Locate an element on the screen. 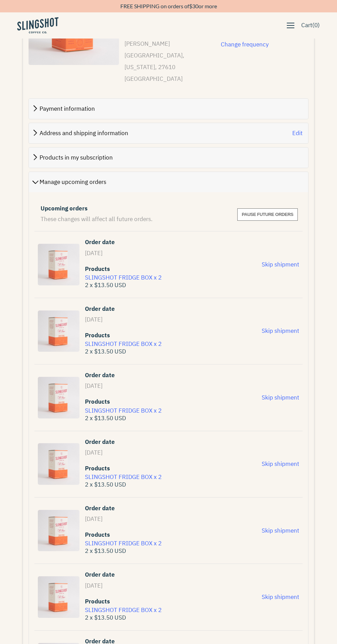 This screenshot has width=337, height=644. span: Upcoming orders is located at coordinates (136, 209).